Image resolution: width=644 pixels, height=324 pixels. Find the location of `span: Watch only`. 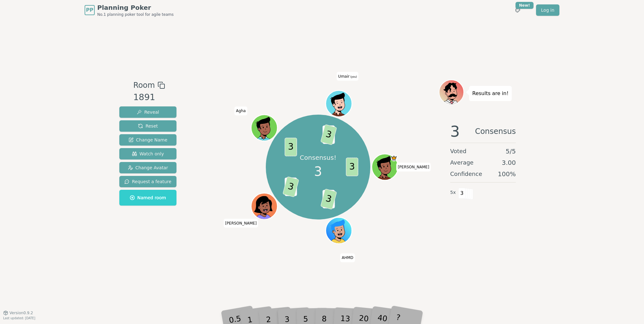

span: Watch only is located at coordinates (148, 154).